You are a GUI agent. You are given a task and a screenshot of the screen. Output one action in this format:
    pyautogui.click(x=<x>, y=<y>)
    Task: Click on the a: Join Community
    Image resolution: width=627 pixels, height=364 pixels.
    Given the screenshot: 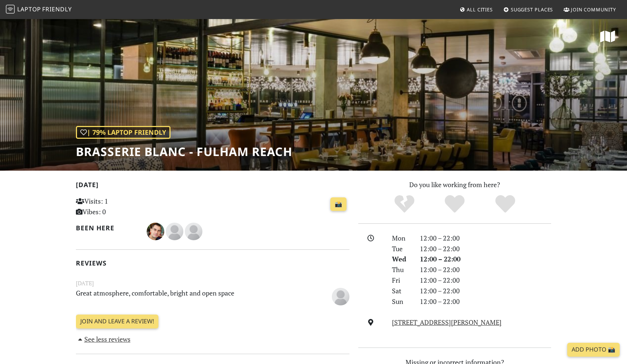 What is the action you would take?
    pyautogui.click(x=590, y=10)
    